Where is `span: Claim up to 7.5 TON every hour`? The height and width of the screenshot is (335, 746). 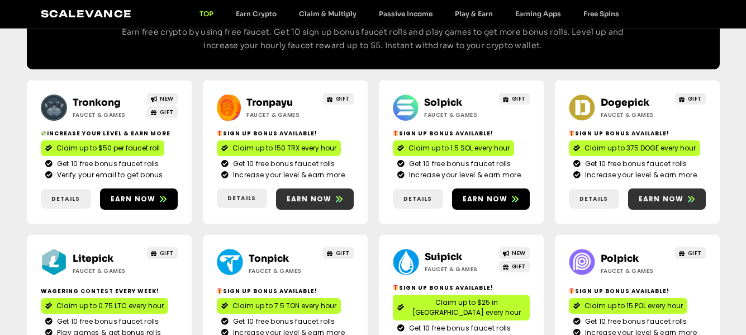
span: Claim up to 7.5 TON every hour is located at coordinates (284, 306).